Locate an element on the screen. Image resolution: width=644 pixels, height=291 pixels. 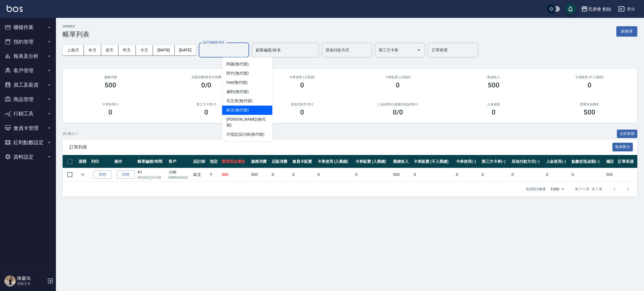
th: 備註 is located at coordinates (611, 162).